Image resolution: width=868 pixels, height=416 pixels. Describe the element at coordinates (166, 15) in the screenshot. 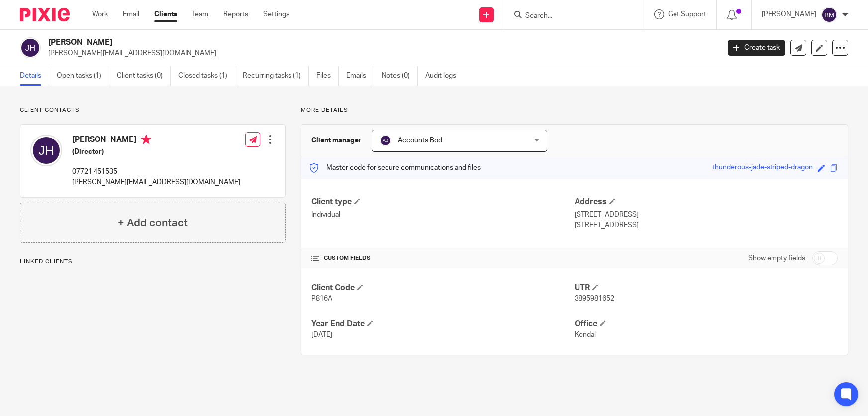

I see `a: Clients` at that location.